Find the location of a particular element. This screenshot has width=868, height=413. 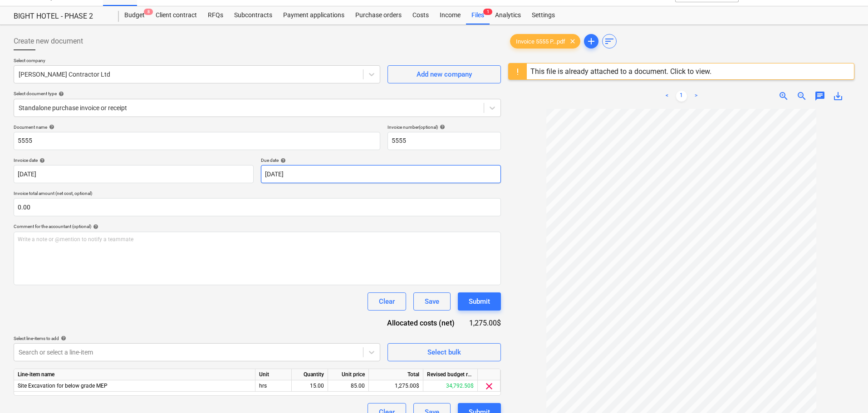

button: Clear is located at coordinates (387, 301).